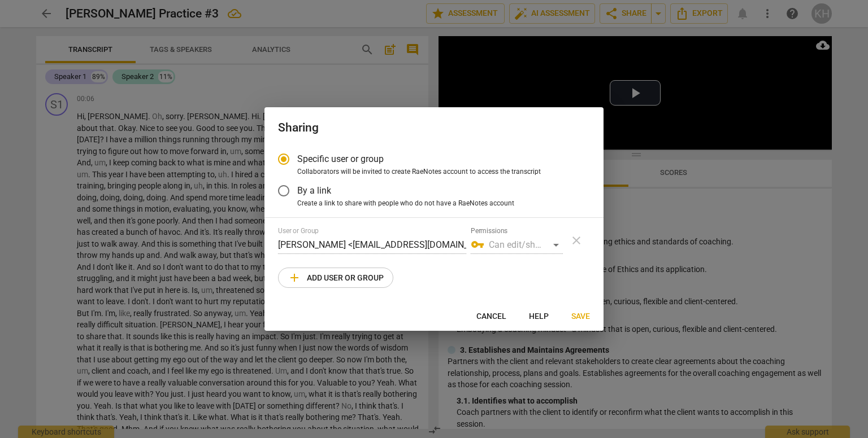 The width and height of the screenshot is (868, 438). I want to click on span: By a link, so click(314, 190).